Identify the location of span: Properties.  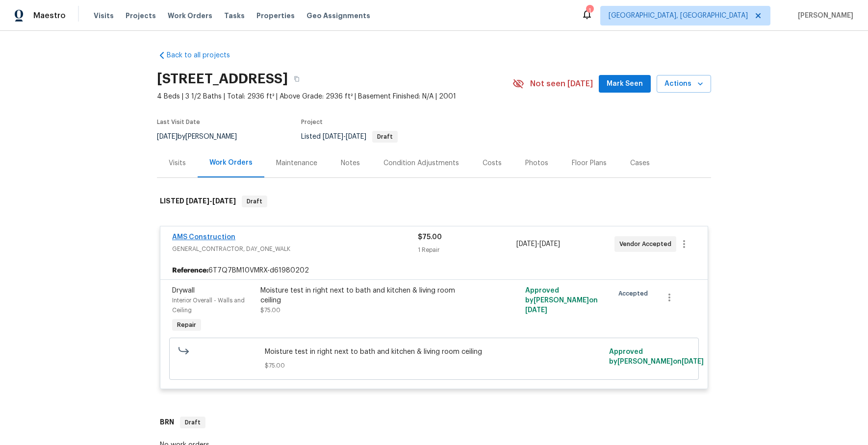
(276, 16).